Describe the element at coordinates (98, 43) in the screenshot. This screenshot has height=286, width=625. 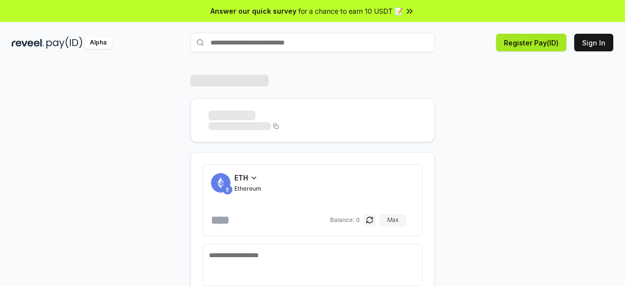
I see `div: Alpha` at that location.